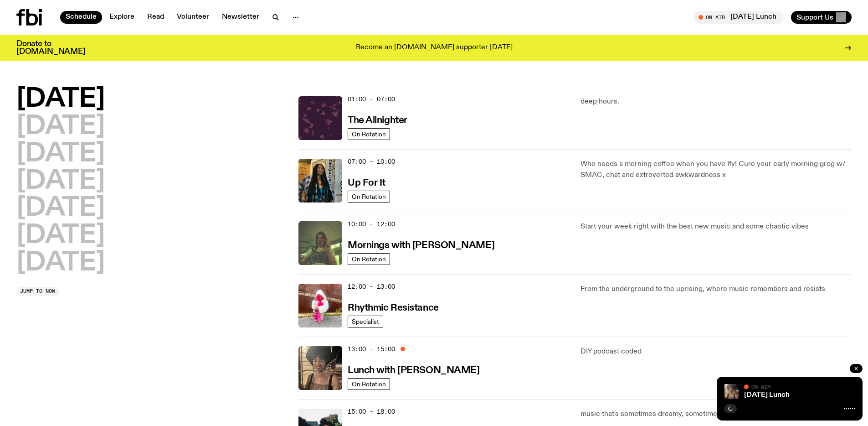 The image size is (868, 426). What do you see at coordinates (320, 243) in the screenshot?
I see `img: Jim Kretschmer in a really cute outfit with cute braids, standing on a train holding up a peace s...` at bounding box center [320, 243].